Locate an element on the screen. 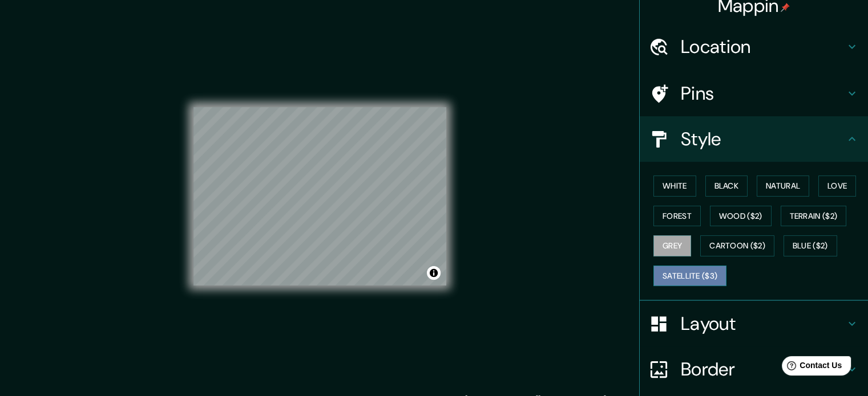  div: Layout is located at coordinates (754, 324).